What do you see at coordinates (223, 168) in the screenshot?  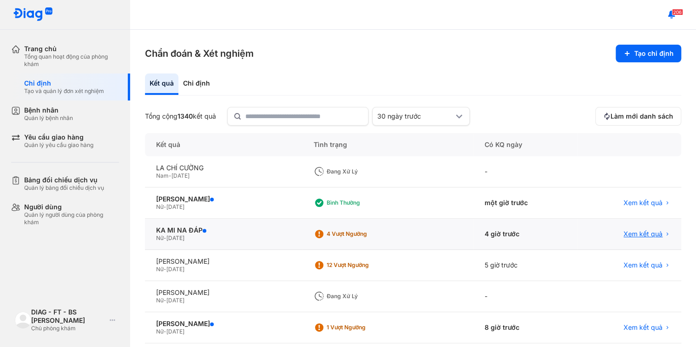 I see `div: LA CHÍ CƯỜNG` at bounding box center [223, 168].